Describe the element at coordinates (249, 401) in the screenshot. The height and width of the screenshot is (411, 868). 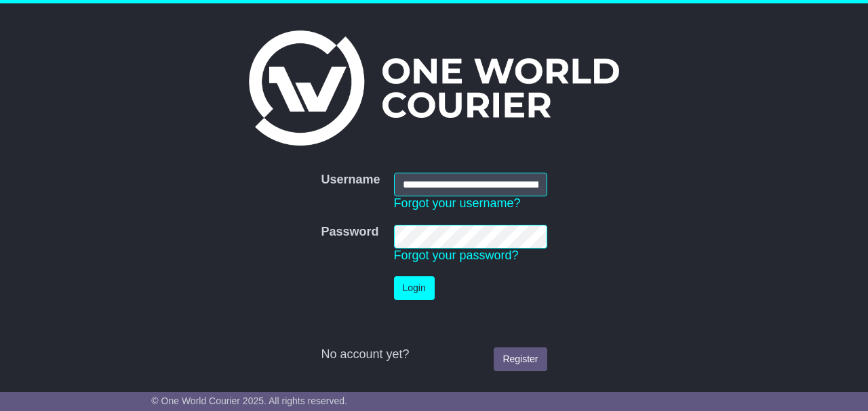
I see `span: © One World Courier 2025. All rights reserved.` at that location.